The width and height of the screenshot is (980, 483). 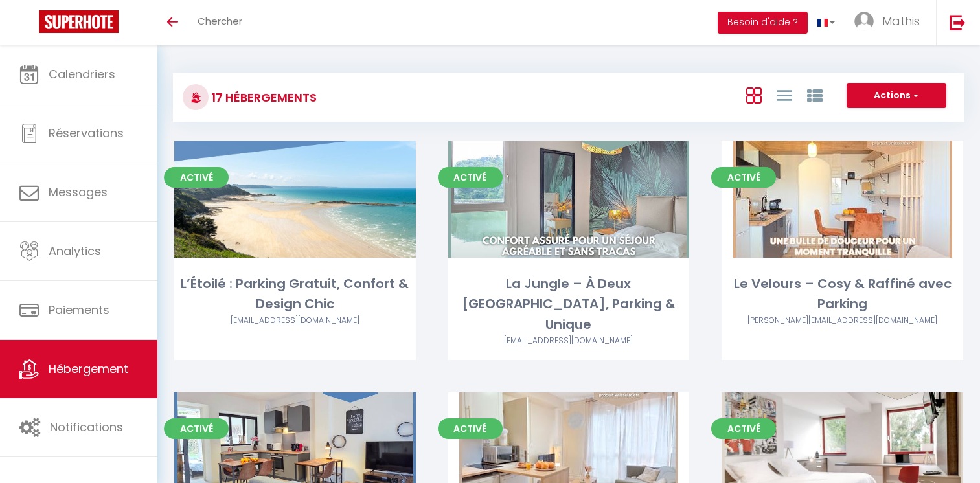 What do you see at coordinates (78, 192) in the screenshot?
I see `span: Messages` at bounding box center [78, 192].